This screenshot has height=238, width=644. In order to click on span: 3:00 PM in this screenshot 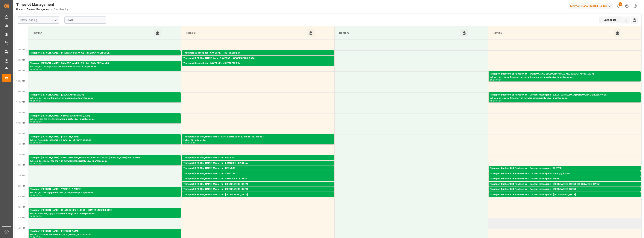, I will do `click(21, 186)`.